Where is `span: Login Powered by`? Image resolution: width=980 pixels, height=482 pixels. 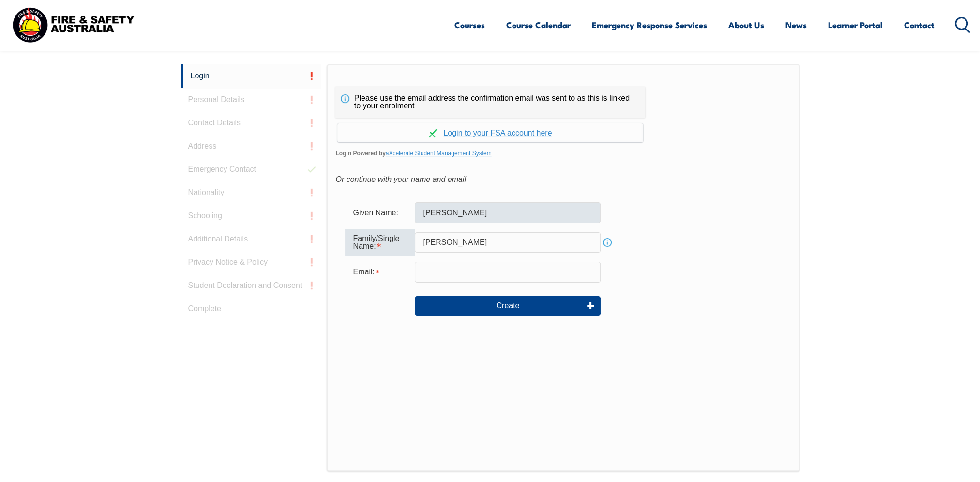
span: Login Powered by is located at coordinates (562, 154).